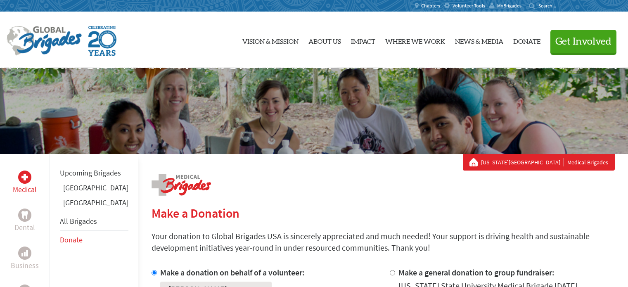 This screenshot has height=287, width=628. What do you see at coordinates (94, 221) in the screenshot?
I see `li: All Brigades` at bounding box center [94, 221].